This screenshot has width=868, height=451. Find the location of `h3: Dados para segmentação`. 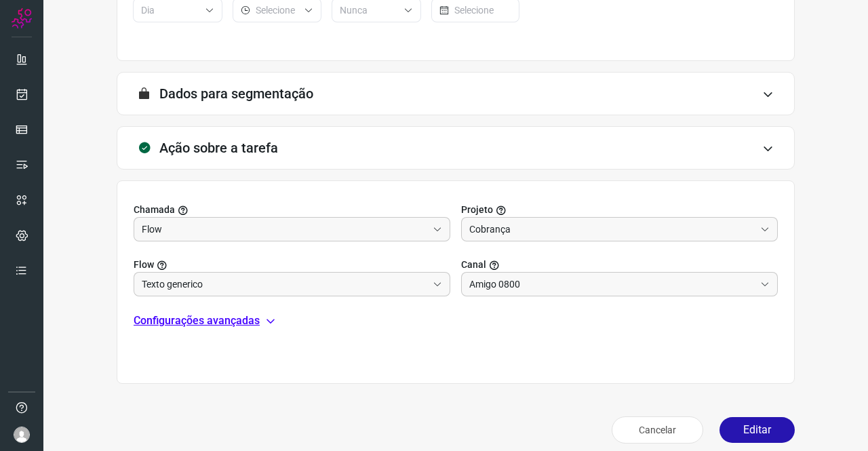

h3: Dados para segmentação is located at coordinates (236, 94).